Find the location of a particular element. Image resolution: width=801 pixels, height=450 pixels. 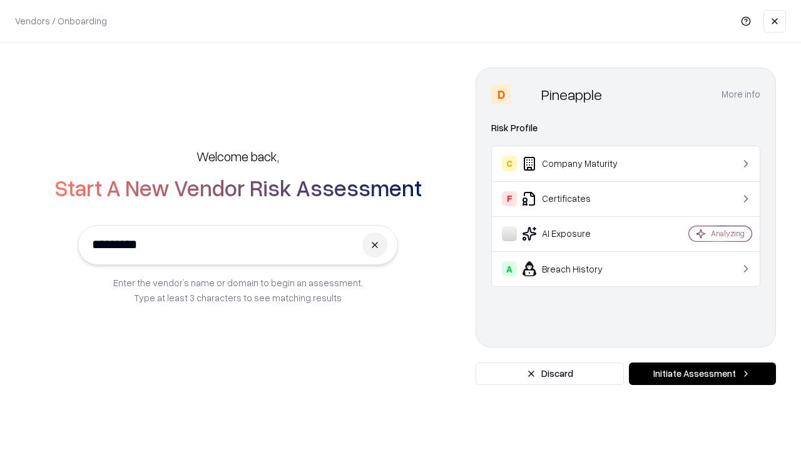

div: Certificates is located at coordinates (576, 199).